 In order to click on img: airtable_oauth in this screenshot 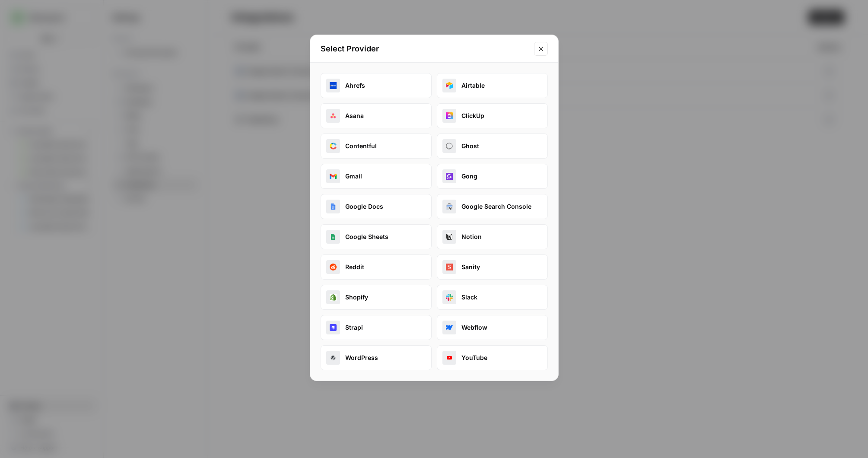, I will do `click(449, 86)`.